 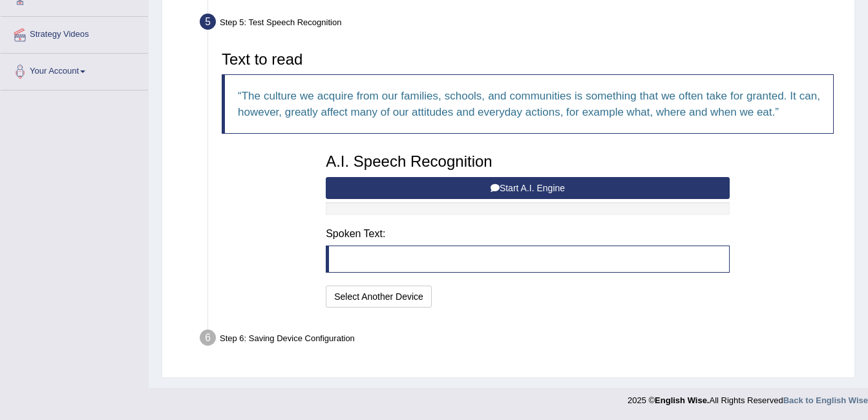 I want to click on button: Select Another Device, so click(x=379, y=296).